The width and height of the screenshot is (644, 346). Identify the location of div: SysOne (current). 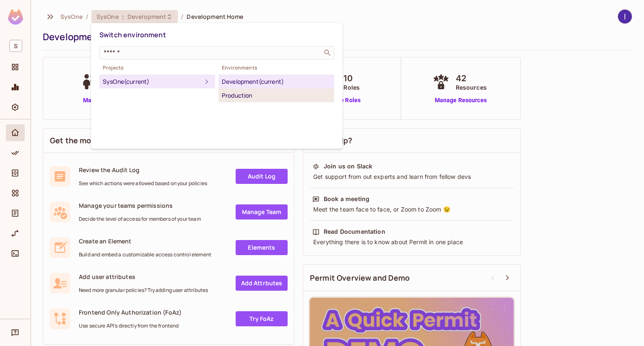
(152, 82).